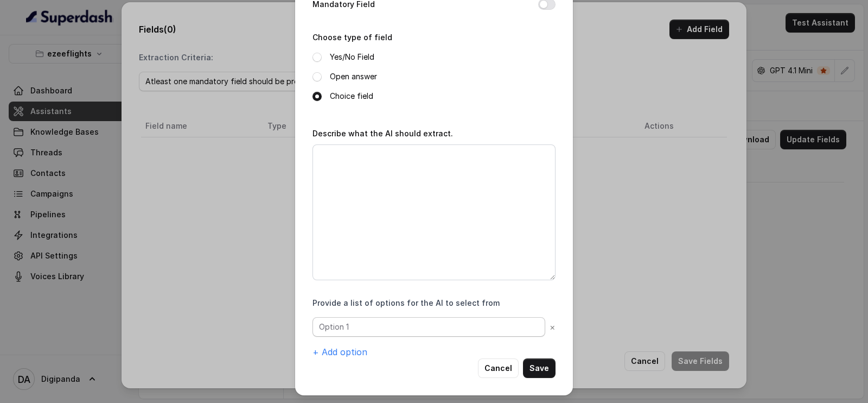  Describe the element at coordinates (352, 37) in the screenshot. I see `label: Choose type of field` at that location.